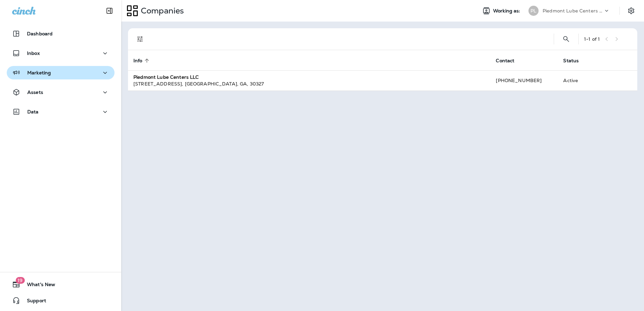 This screenshot has height=311, width=644. I want to click on button: 19What's New, so click(61, 284).